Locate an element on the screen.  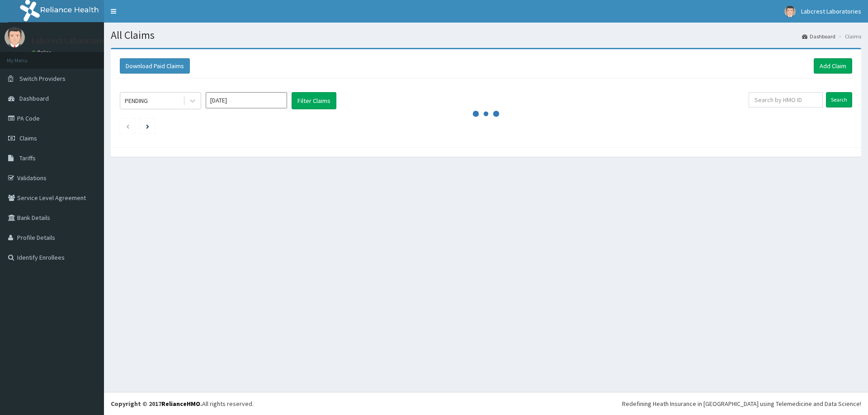
p: Labcrest Laboratories is located at coordinates (71, 41).